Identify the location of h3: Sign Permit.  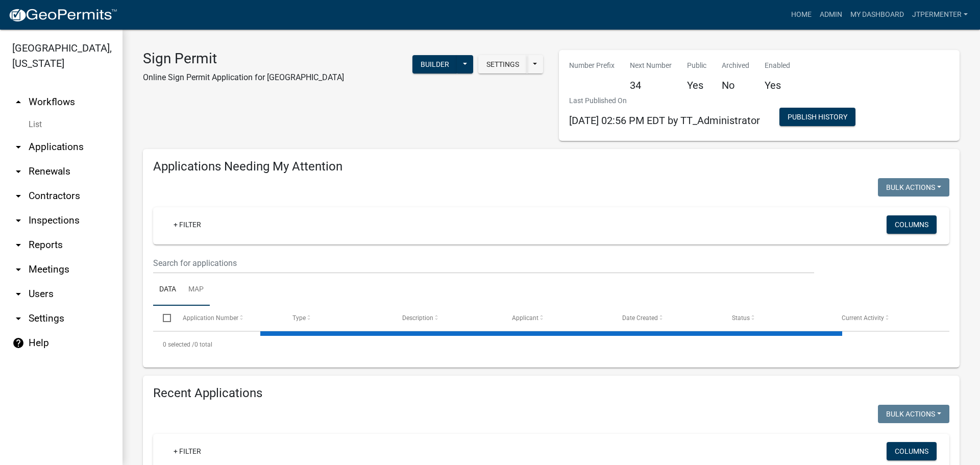
(243, 59).